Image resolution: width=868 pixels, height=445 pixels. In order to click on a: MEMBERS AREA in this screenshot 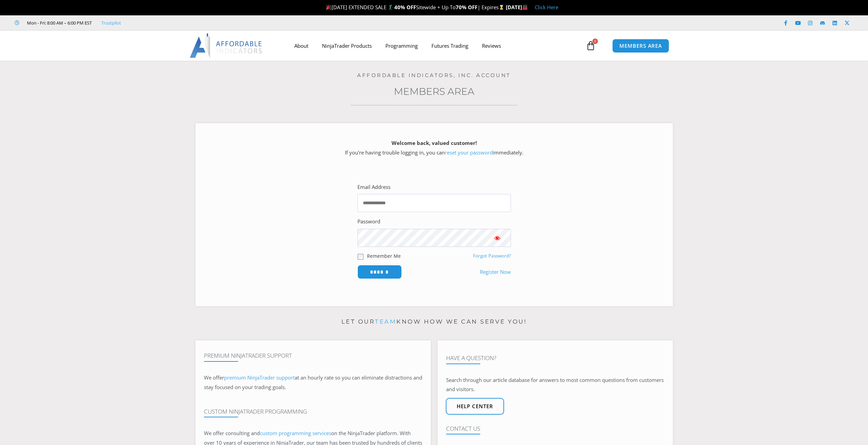, I will do `click(641, 46)`.